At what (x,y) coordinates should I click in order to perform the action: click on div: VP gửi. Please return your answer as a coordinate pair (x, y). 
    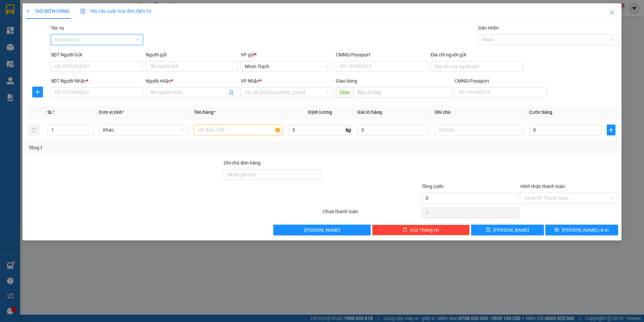
    Looking at the image, I should click on (287, 55).